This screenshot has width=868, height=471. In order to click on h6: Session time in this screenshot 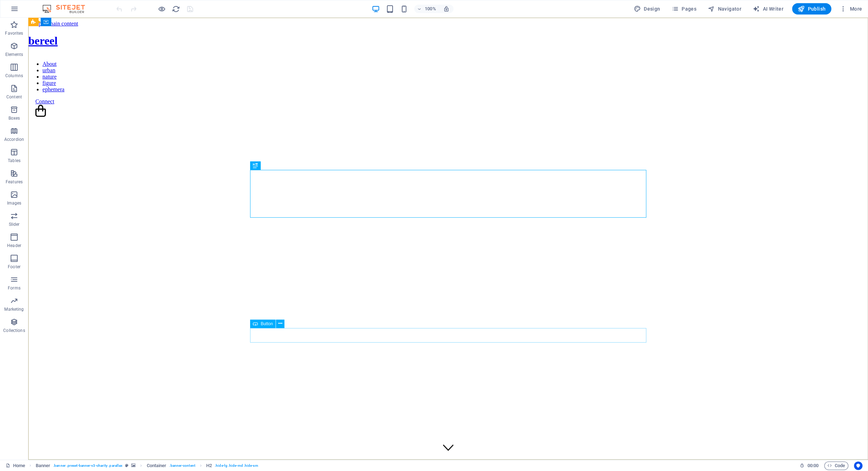, I will do `click(809, 465)`.